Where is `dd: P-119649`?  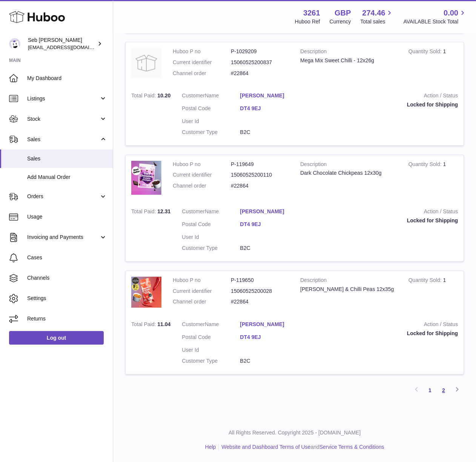 dd: P-119649 is located at coordinates (260, 164).